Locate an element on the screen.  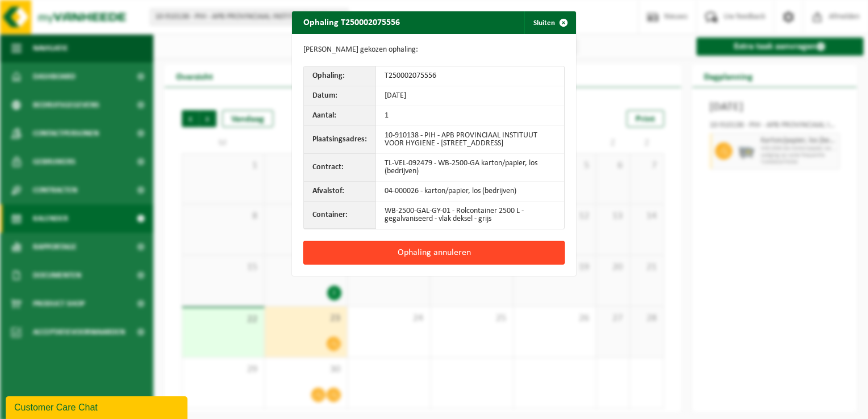
td: TL-VEL-092479 - WB-2500-GA karton/papier, los (bedrijven) is located at coordinates (470, 168).